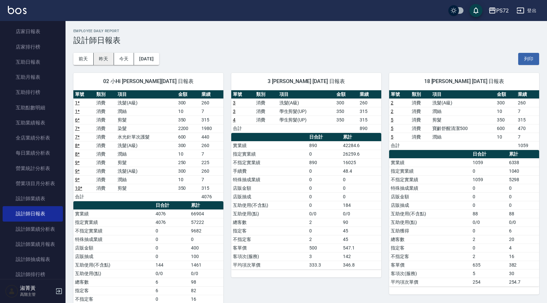 Image resolution: width=547 pixels, height=303 pixels. What do you see at coordinates (188, 137) in the screenshot?
I see `td: 600` at bounding box center [188, 137].